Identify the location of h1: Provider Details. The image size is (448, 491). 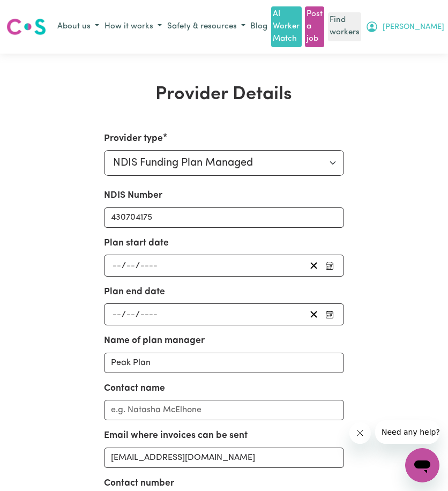
(224, 94).